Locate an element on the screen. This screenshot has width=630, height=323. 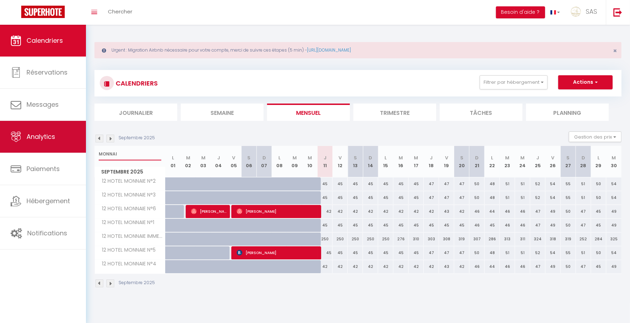
div: Urgent : Migration Airbnb nécessaire pour votre compte, merci de suivre ces étapes (5 min) - is located at coordinates (358, 50).